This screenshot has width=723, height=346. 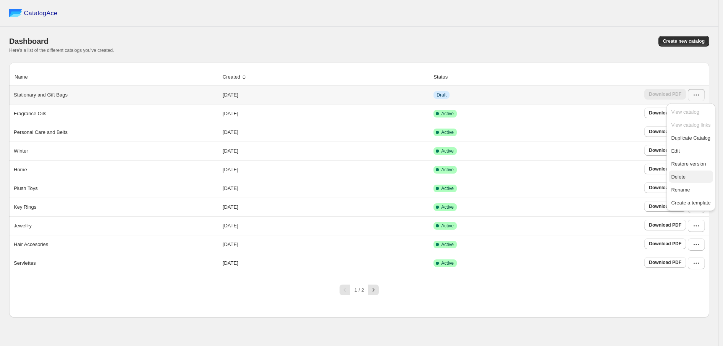 I want to click on span: Dashboard, so click(x=29, y=41).